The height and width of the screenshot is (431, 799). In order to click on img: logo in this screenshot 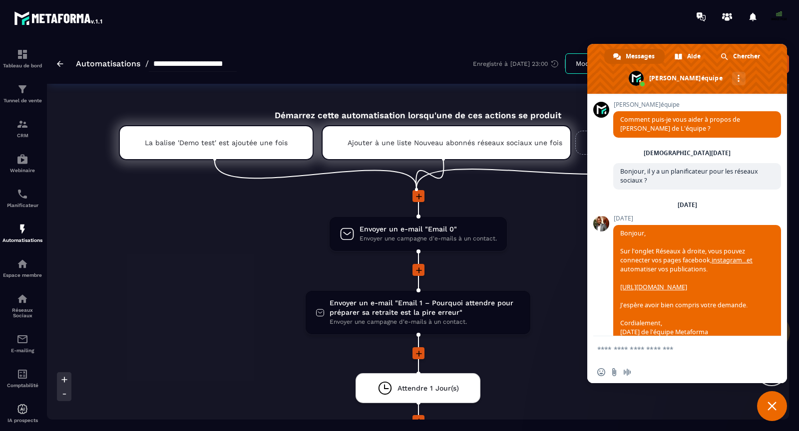, I will do `click(59, 18)`.